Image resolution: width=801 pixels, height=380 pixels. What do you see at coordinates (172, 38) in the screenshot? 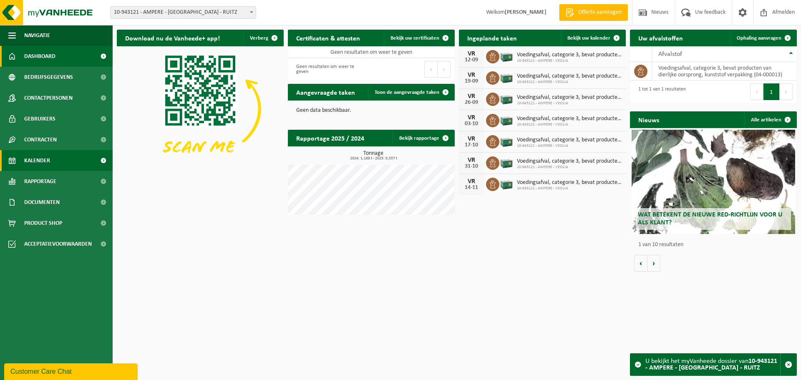
I see `h2: Download nu de Vanheede+ app!` at bounding box center [172, 38].